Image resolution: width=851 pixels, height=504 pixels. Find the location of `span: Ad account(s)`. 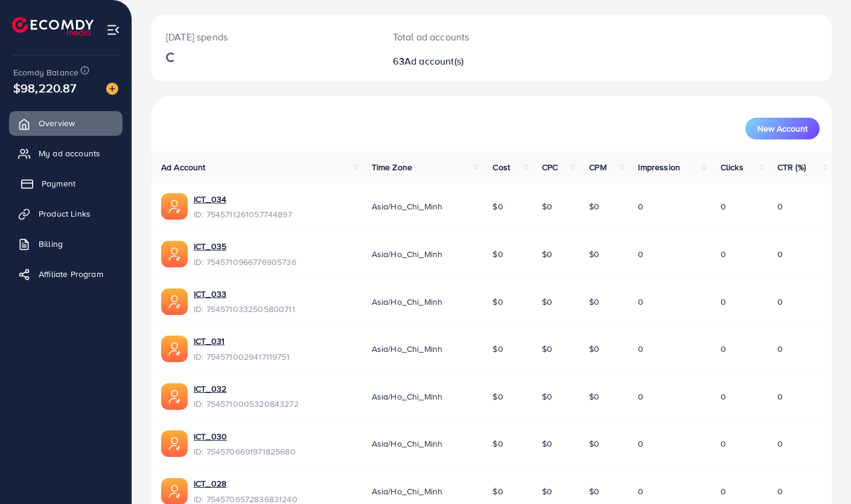

span: Ad account(s) is located at coordinates (434, 61).